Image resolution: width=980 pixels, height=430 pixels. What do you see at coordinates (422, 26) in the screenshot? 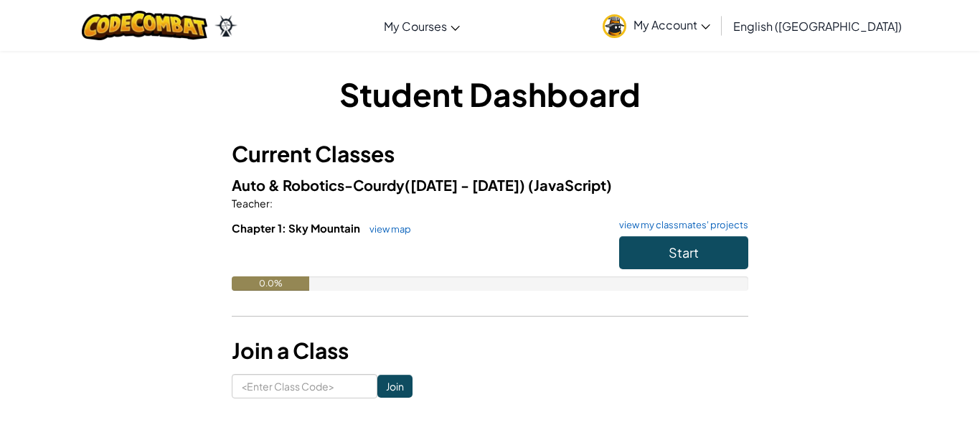
I see `a: My Courses` at bounding box center [422, 26].